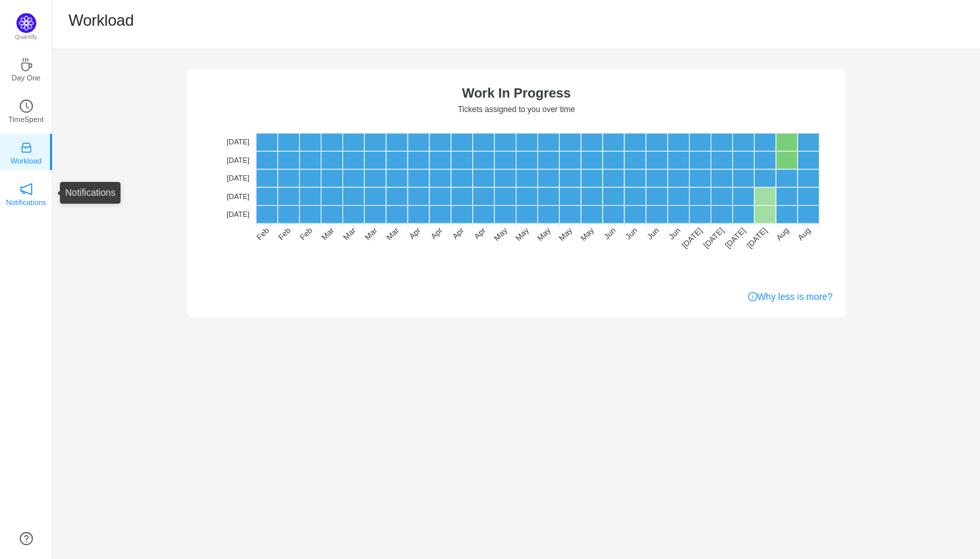 The image size is (980, 559). What do you see at coordinates (101, 21) in the screenshot?
I see `h1: Workload` at bounding box center [101, 21].